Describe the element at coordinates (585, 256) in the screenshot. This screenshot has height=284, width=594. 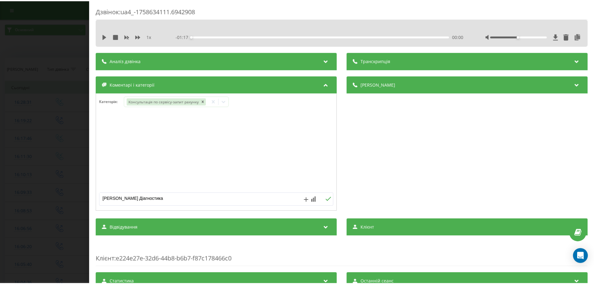
I see `div: Open Intercom Messenger` at that location.